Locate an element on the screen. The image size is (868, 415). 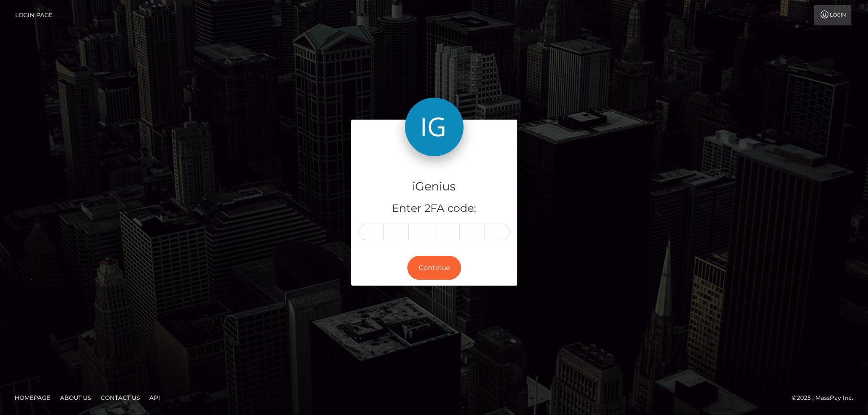
h5: Enter 2FA code: is located at coordinates (434, 209).